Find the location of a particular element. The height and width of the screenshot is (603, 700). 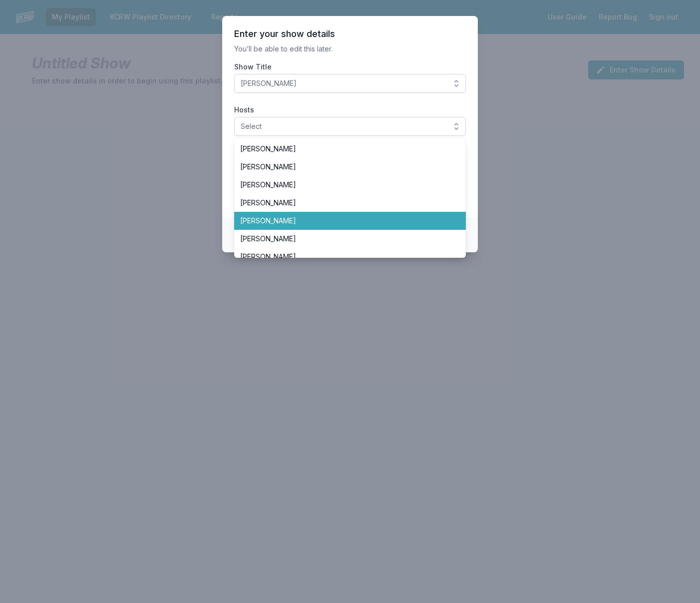

label: Show Title is located at coordinates (350, 67).